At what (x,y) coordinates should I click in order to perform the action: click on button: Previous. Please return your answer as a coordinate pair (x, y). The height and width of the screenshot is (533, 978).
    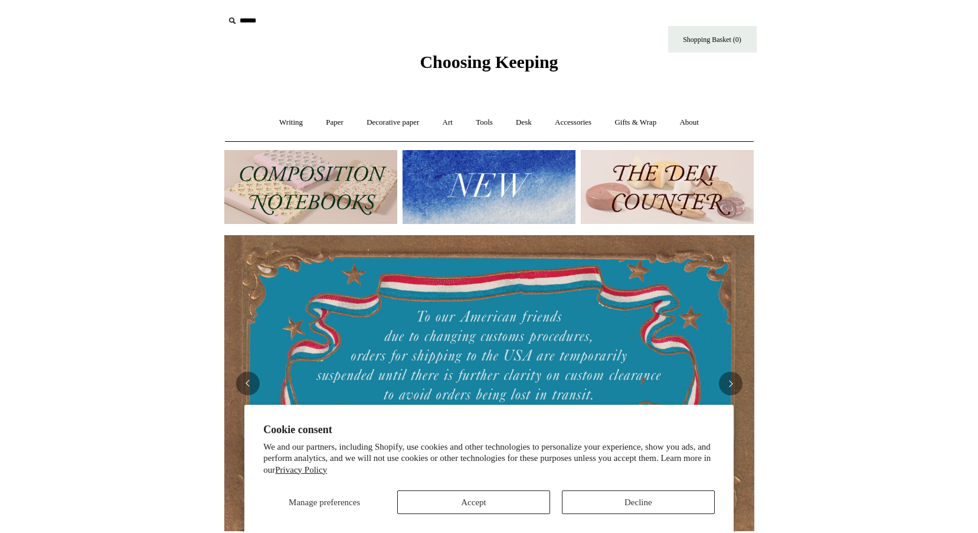
    Looking at the image, I should click on (248, 383).